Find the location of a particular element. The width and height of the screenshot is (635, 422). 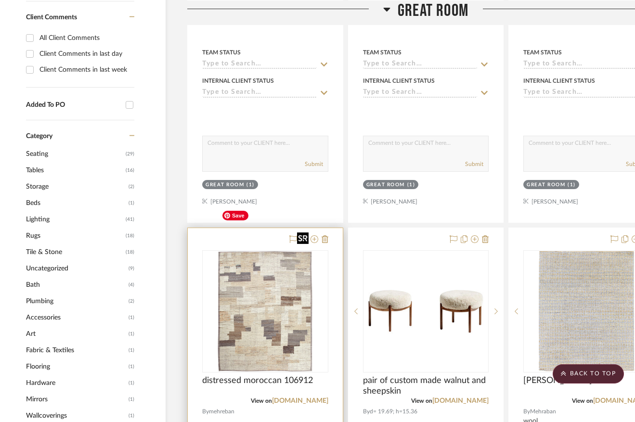

span: Bath is located at coordinates (76, 285).